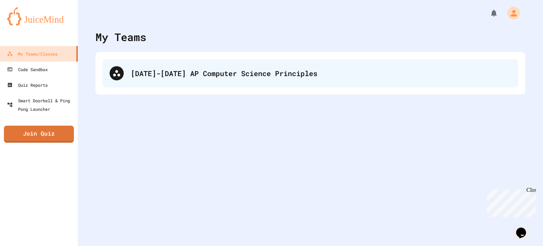 The image size is (543, 246). I want to click on div: Code Sandbox, so click(27, 69).